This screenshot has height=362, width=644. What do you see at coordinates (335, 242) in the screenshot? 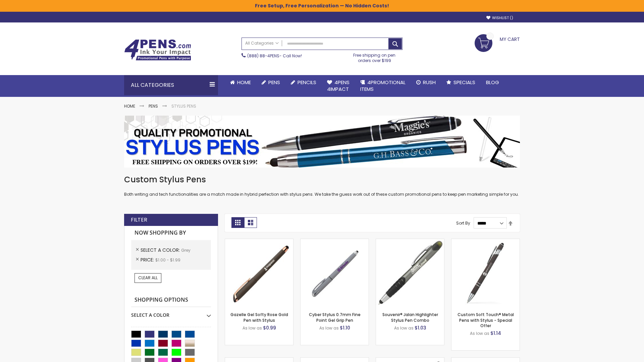
I see `a: Cyber Stylus 0.7mm Fine Point Gel Grip Pen-Grey` at bounding box center [335, 242].